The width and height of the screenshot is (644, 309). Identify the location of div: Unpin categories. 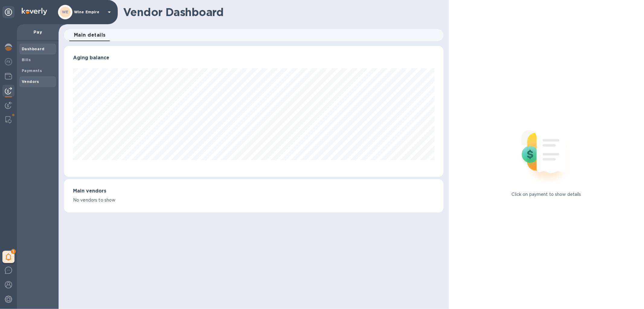
(9, 12).